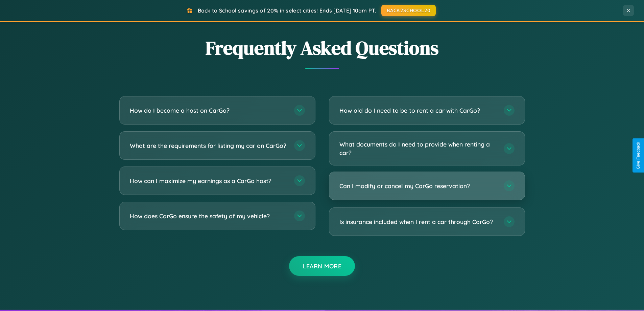 The height and width of the screenshot is (311, 644). I want to click on button: Learn More, so click(322, 266).